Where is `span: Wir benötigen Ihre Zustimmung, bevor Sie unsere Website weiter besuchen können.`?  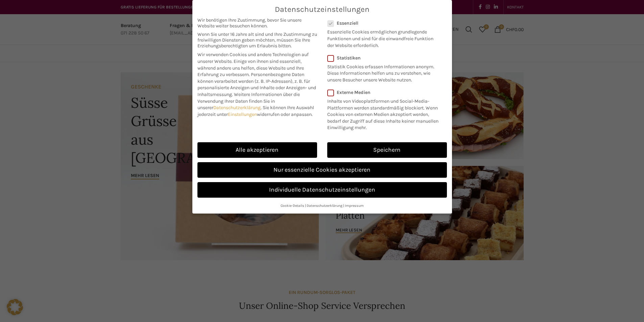 span: Wir benötigen Ihre Zustimmung, bevor Sie unsere Website weiter besuchen können. is located at coordinates (257, 23).